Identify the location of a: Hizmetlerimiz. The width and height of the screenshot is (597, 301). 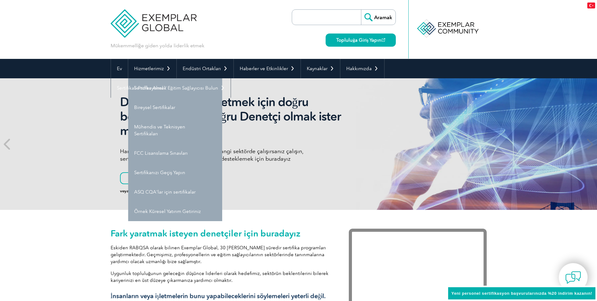
(152, 69).